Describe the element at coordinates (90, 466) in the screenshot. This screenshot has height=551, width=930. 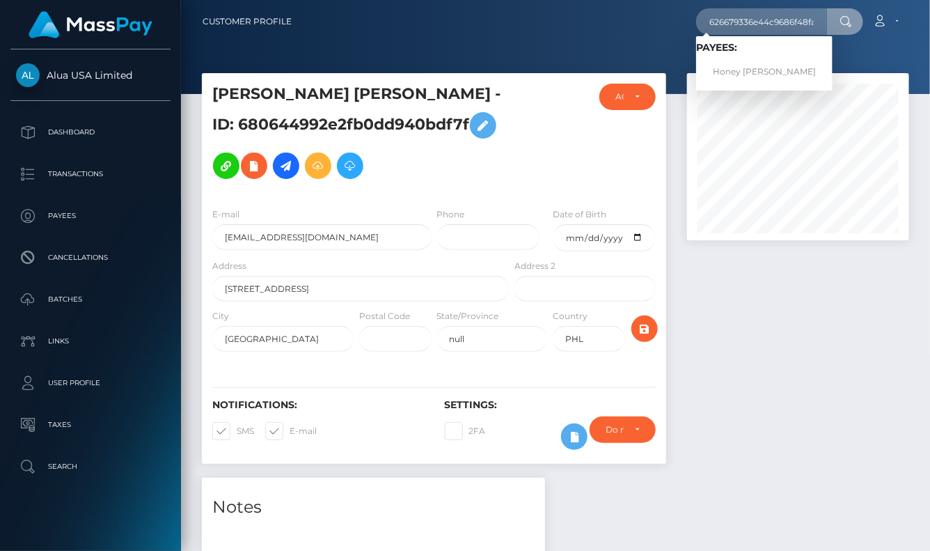
I see `a: Search` at that location.